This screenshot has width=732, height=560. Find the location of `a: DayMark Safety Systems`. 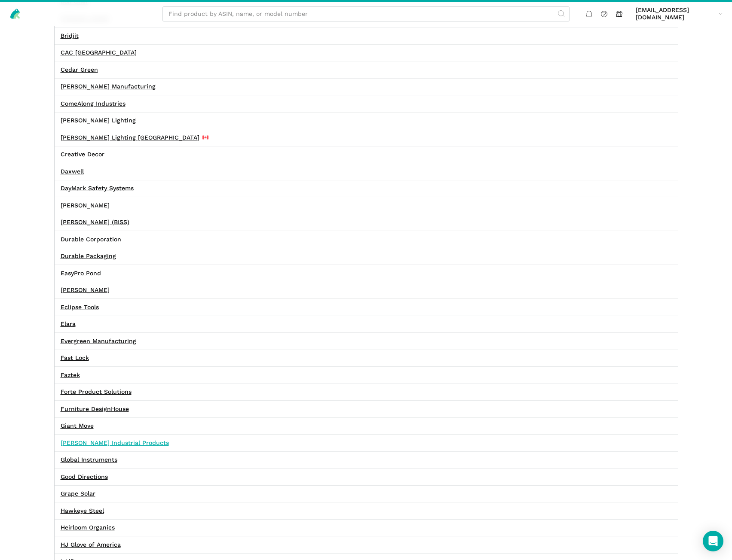

a: DayMark Safety Systems is located at coordinates (97, 188).